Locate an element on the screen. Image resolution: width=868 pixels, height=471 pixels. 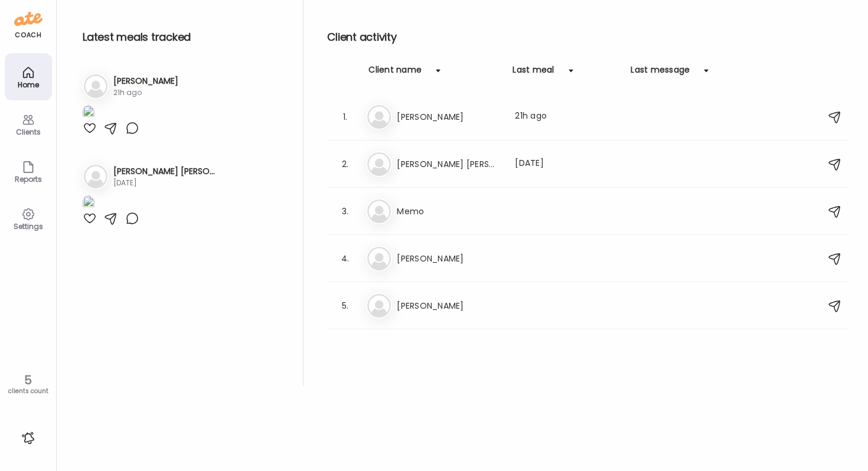
div: clients count is located at coordinates (28, 391).